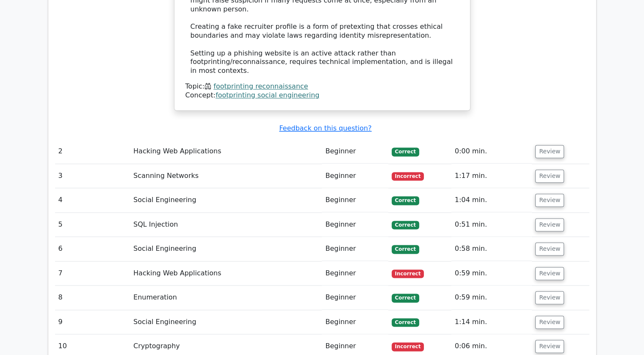  What do you see at coordinates (92, 199) in the screenshot?
I see `td: 4` at bounding box center [92, 199].